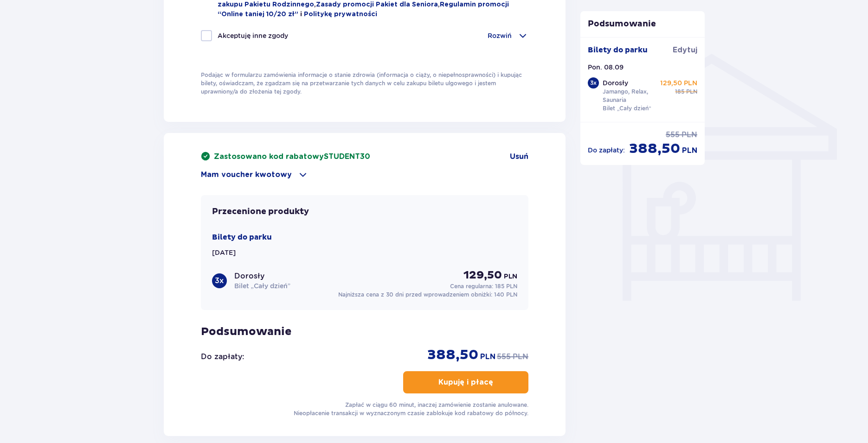 The height and width of the screenshot is (443, 868). I want to click on p: Akceptuję inne zgody, so click(253, 36).